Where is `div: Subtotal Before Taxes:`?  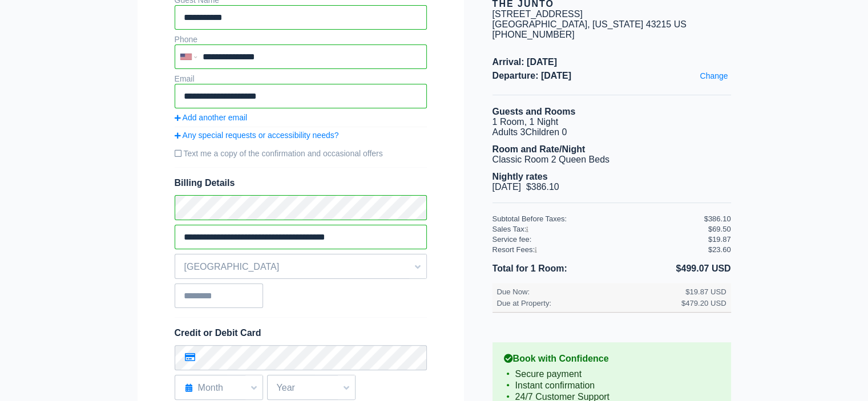 div: Subtotal Before Taxes: is located at coordinates (598, 219).